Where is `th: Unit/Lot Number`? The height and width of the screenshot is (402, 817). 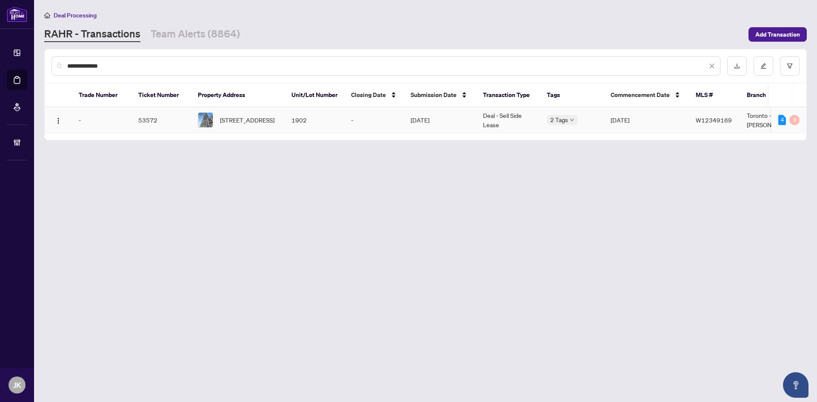 th: Unit/Lot Number is located at coordinates (315, 95).